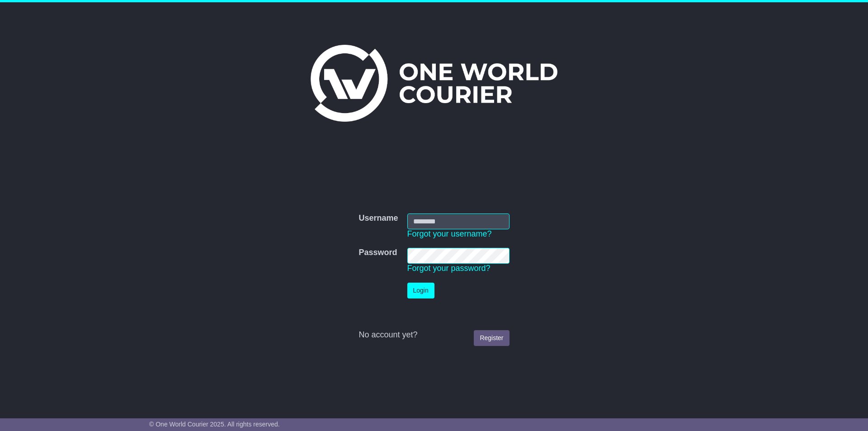 This screenshot has height=431, width=868. Describe the element at coordinates (214, 424) in the screenshot. I see `span: © One World Courier 2025. All rights reserved.` at that location.